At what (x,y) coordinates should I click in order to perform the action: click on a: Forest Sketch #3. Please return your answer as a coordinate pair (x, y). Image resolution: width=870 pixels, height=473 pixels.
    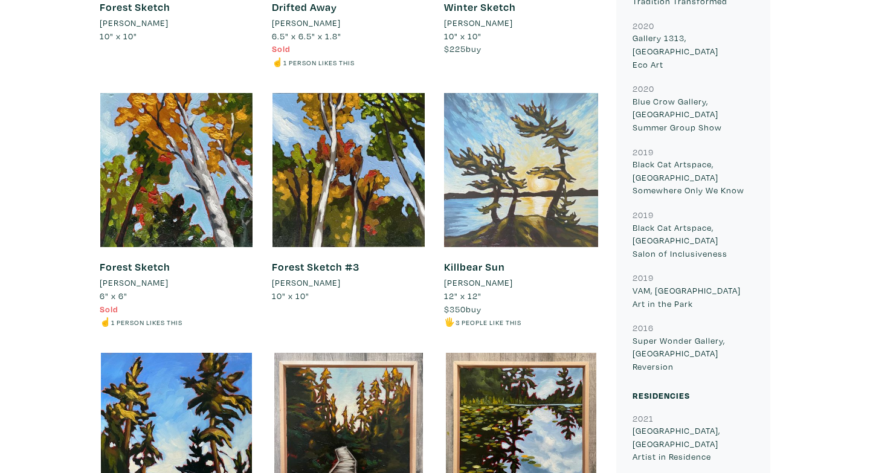
    Looking at the image, I should click on (315, 267).